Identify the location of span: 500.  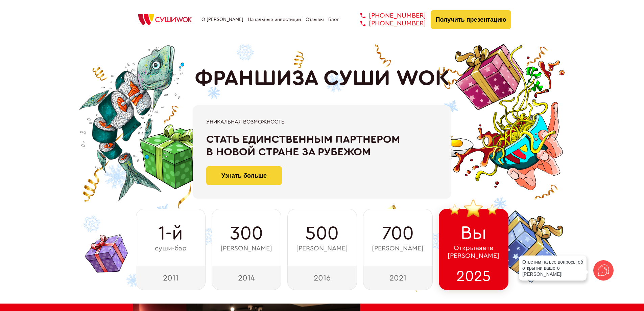
(322, 233).